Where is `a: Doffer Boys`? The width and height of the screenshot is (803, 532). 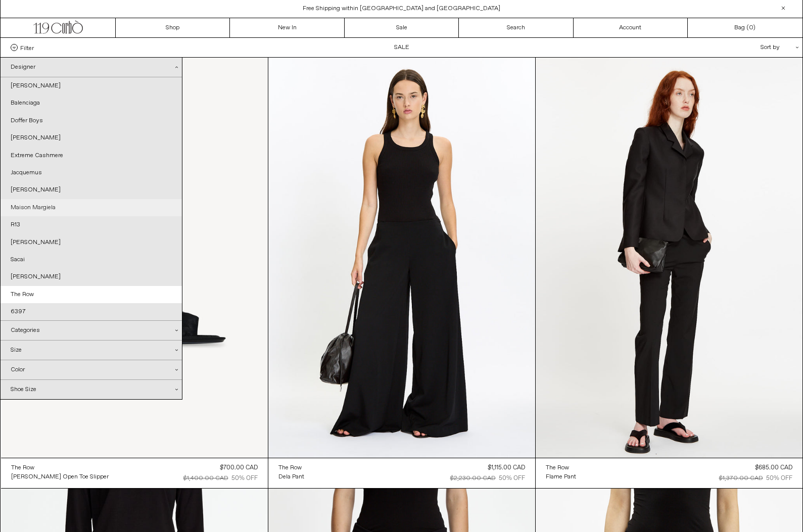 a: Doffer Boys is located at coordinates (91, 121).